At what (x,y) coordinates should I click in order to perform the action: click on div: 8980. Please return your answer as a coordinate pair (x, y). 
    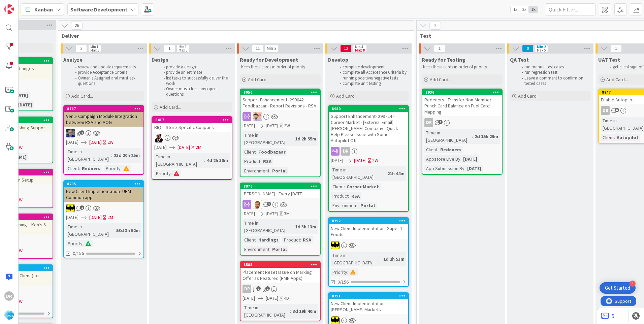
    Looking at the image, I should click on (368, 109).